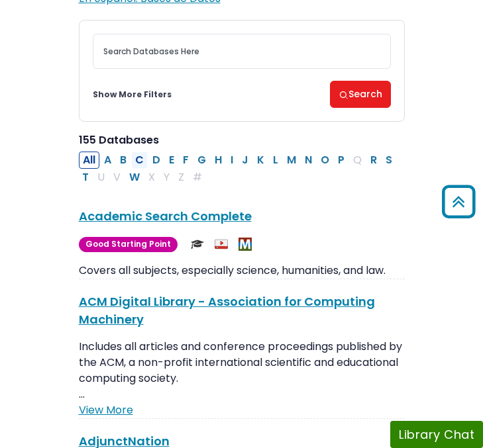 The image size is (483, 448). What do you see at coordinates (157, 160) in the screenshot?
I see `button: Filter Results D` at bounding box center [157, 160].